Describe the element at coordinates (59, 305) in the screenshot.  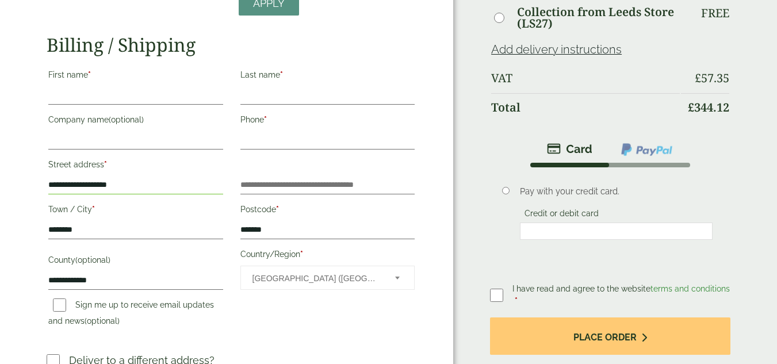
I see `input: Sign me up to receive email updates and news(optional)` at that location.